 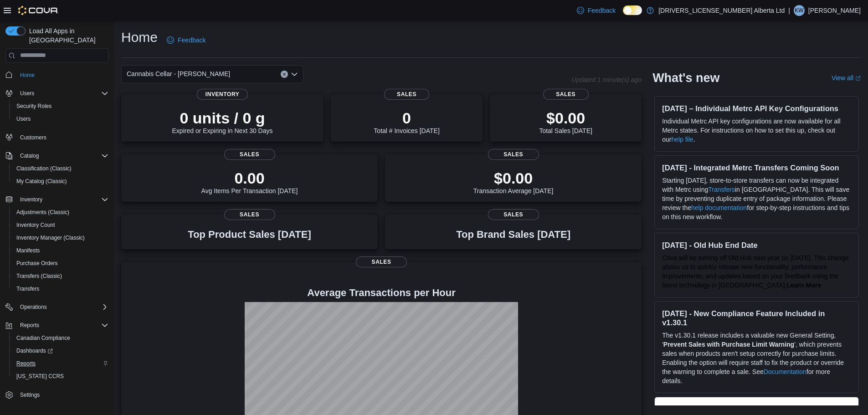 I want to click on a: Customers, so click(x=33, y=138).